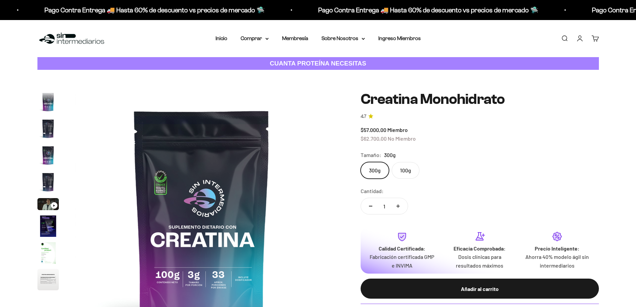  What do you see at coordinates (402, 261) in the screenshot?
I see `p: Fabricación certificada GMP e INVIMA` at bounding box center [402, 261].